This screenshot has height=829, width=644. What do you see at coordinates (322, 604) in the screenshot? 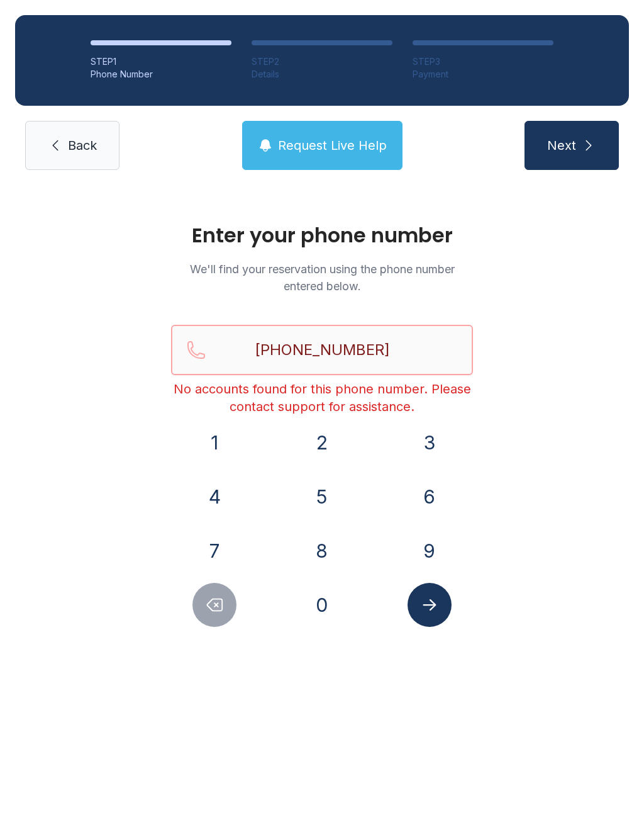
I see `button: 0` at bounding box center [322, 604].